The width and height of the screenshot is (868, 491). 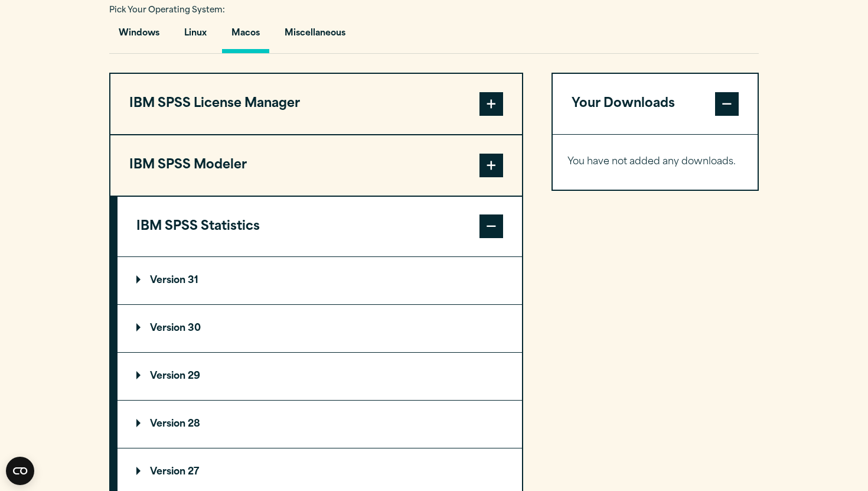 I want to click on button: Macos, so click(x=246, y=36).